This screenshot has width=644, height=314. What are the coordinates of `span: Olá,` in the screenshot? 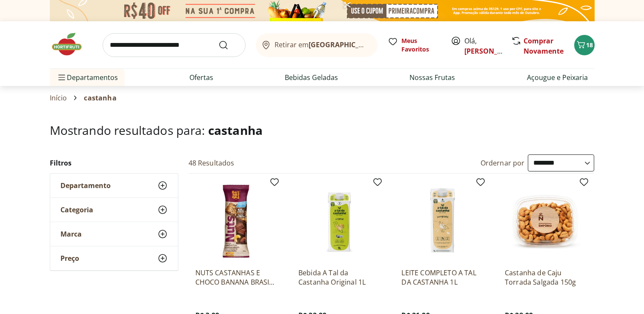 It's located at (483, 46).